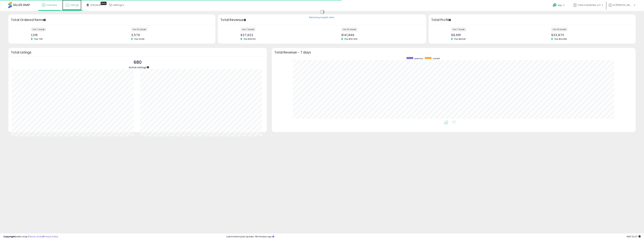  I want to click on div: $8,681, so click(491, 35).